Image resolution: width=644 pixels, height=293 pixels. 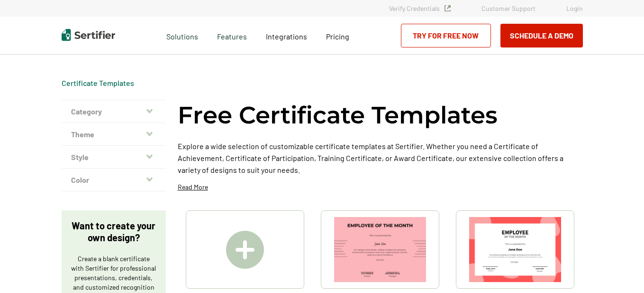 What do you see at coordinates (114, 134) in the screenshot?
I see `button: Theme` at bounding box center [114, 134].